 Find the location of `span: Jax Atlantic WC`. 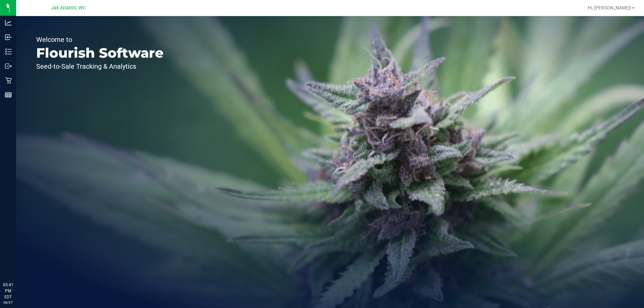

span: Jax Atlantic WC is located at coordinates (69, 8).